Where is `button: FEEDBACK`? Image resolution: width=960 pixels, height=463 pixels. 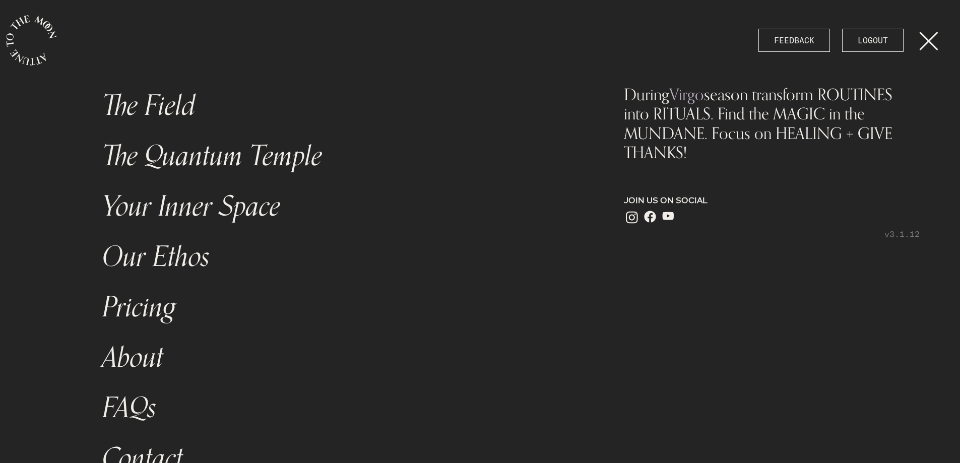
button: FEEDBACK is located at coordinates (794, 40).